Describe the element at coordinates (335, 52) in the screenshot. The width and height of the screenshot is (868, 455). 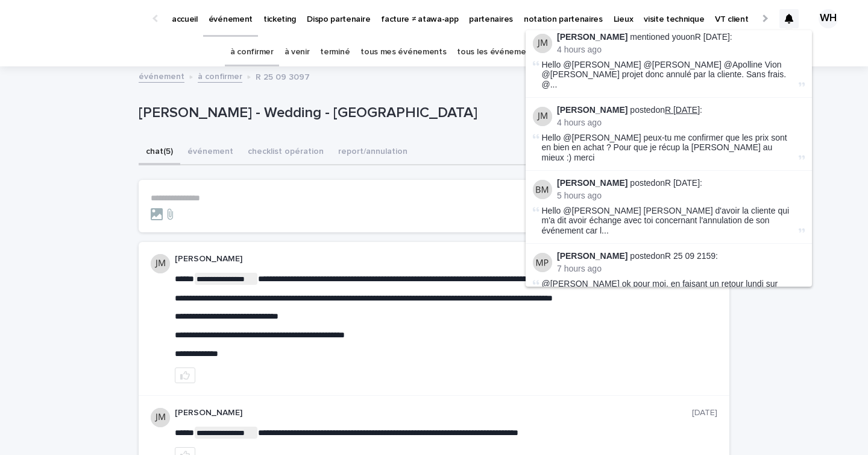
I see `a: terminé` at that location.